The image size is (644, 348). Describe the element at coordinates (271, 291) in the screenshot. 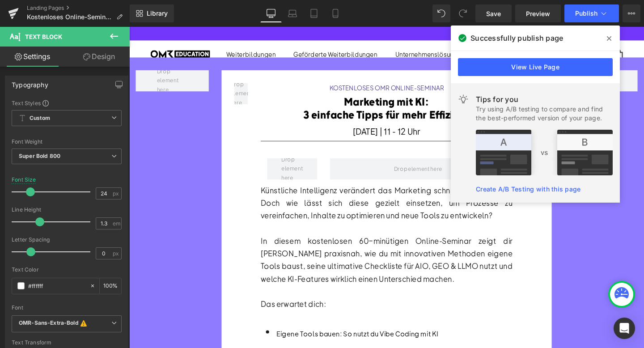

I see `div: Das erwartet dich:` at that location.